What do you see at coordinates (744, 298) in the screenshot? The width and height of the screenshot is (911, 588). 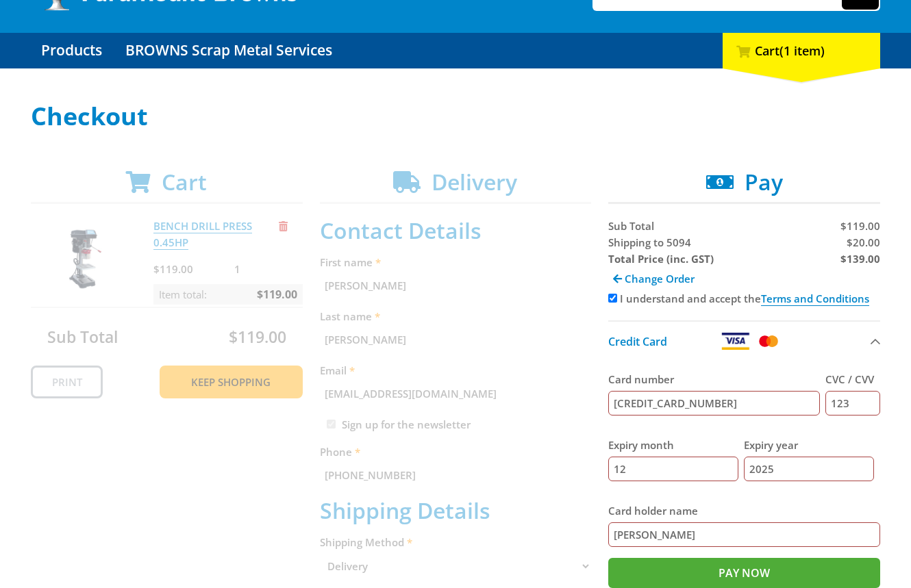 I see `label: I understand and accept the` at bounding box center [744, 298].